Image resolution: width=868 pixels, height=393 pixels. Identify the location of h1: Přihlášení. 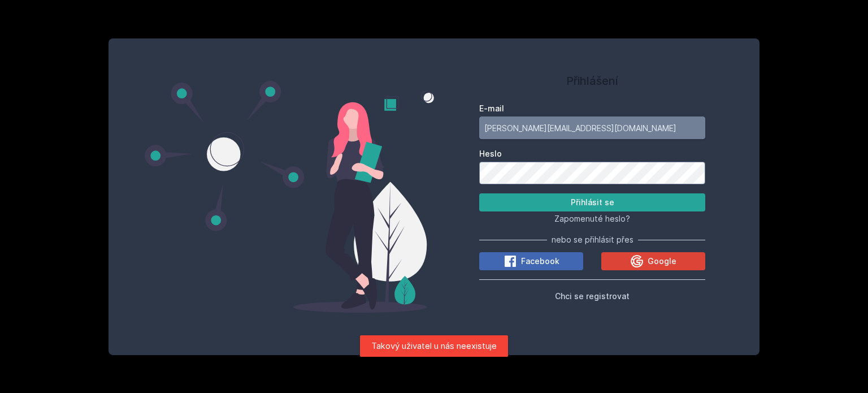
(592, 81).